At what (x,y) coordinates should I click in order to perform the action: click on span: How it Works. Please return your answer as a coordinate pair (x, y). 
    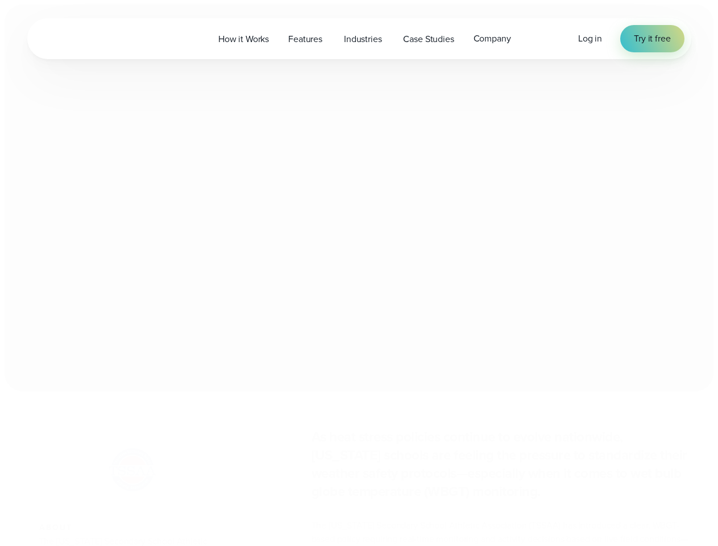
    Looking at the image, I should click on (243, 39).